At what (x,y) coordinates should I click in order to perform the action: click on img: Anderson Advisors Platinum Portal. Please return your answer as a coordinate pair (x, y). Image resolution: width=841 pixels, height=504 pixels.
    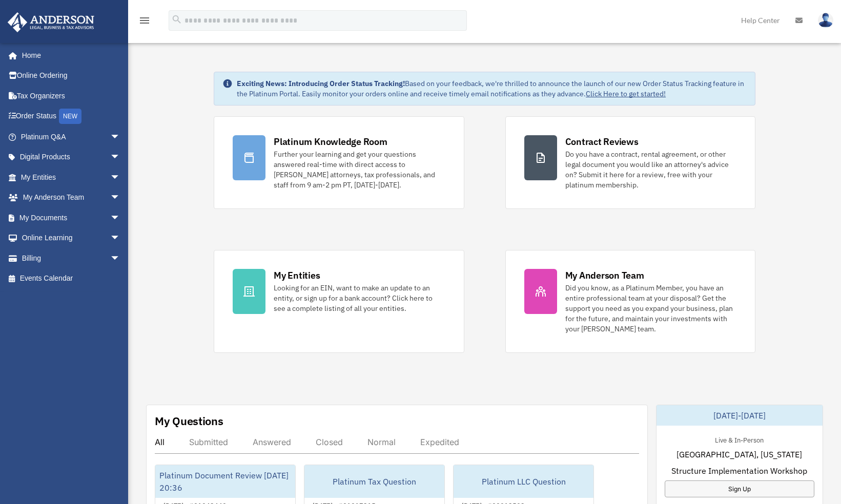
    Looking at the image, I should click on (51, 22).